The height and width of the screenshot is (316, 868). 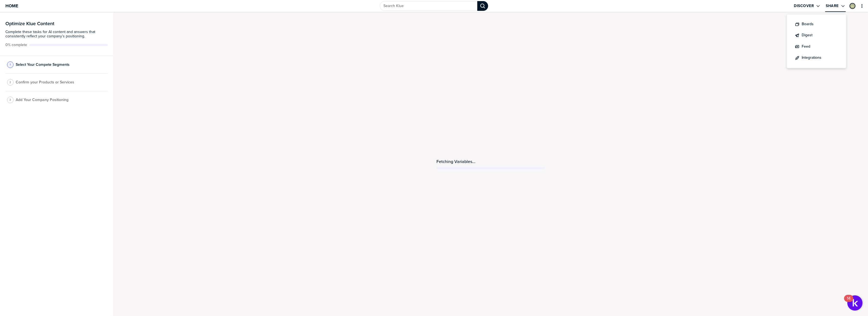 What do you see at coordinates (16, 45) in the screenshot?
I see `span: Active` at bounding box center [16, 45].